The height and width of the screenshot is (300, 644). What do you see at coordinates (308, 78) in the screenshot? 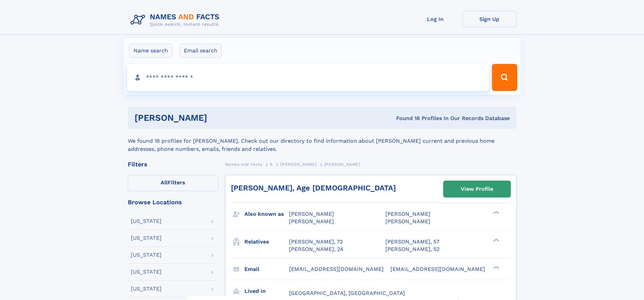
I see `input: search input` at bounding box center [308, 78].